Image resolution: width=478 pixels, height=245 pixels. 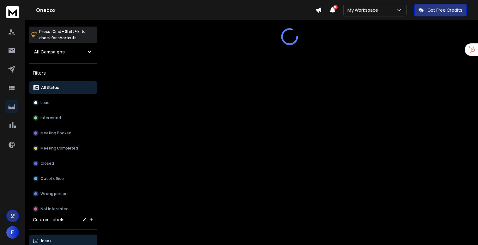 What do you see at coordinates (49, 220) in the screenshot?
I see `h3: Custom Labels` at bounding box center [49, 220].